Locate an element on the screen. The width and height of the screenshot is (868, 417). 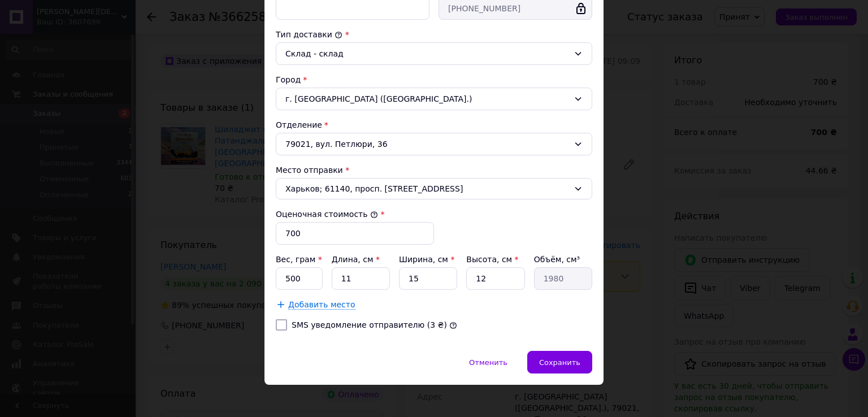
label: Вес, грам is located at coordinates (299, 259).